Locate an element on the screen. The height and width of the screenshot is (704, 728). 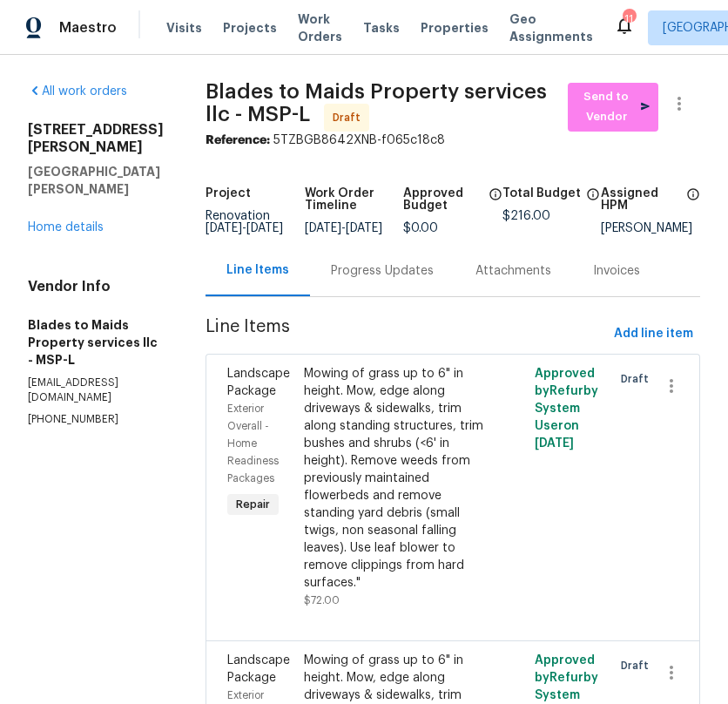
button: Add line item is located at coordinates (653, 334).